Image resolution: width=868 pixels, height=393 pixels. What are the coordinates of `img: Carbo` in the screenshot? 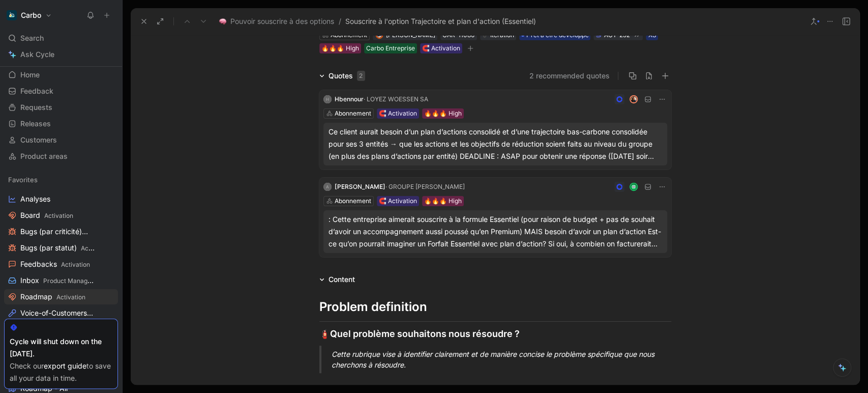 It's located at (12, 15).